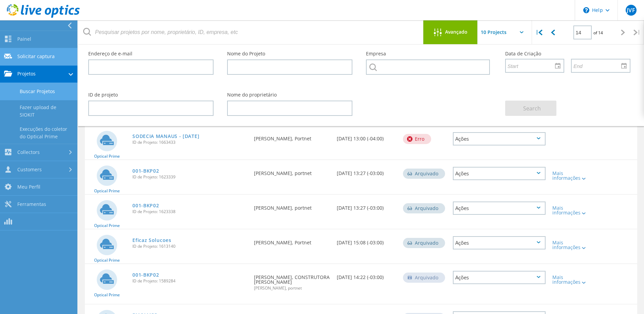 Image resolution: width=644 pixels, height=314 pixels. Describe the element at coordinates (290, 54) in the screenshot. I see `label: Nome do Projeto` at that location.